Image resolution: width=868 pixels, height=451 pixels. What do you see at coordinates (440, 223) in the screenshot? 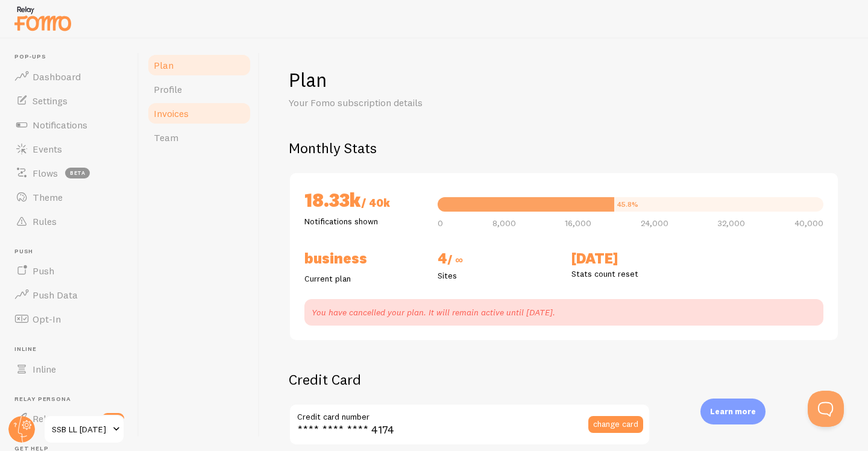
I see `span: 0` at bounding box center [440, 223].